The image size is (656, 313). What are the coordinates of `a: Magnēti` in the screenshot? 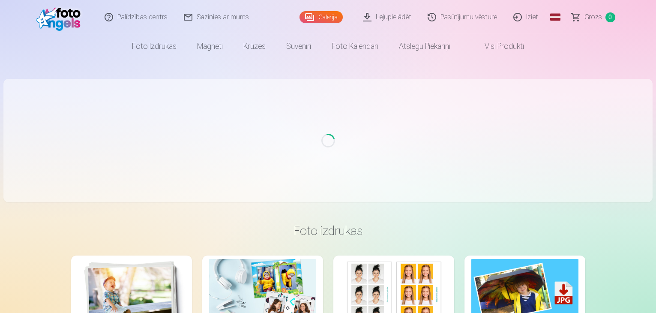 It's located at (210, 46).